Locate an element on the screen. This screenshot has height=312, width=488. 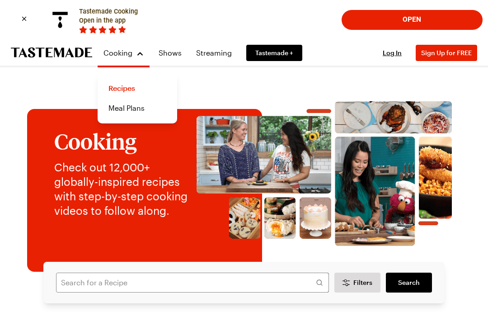
span: Tastemade Cooking is located at coordinates (109, 11).